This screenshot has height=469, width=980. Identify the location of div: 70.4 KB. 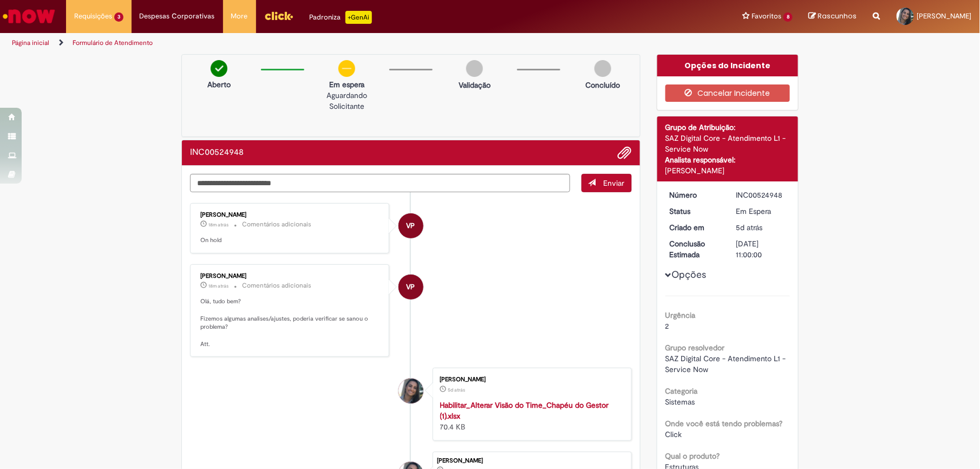
(530, 416).